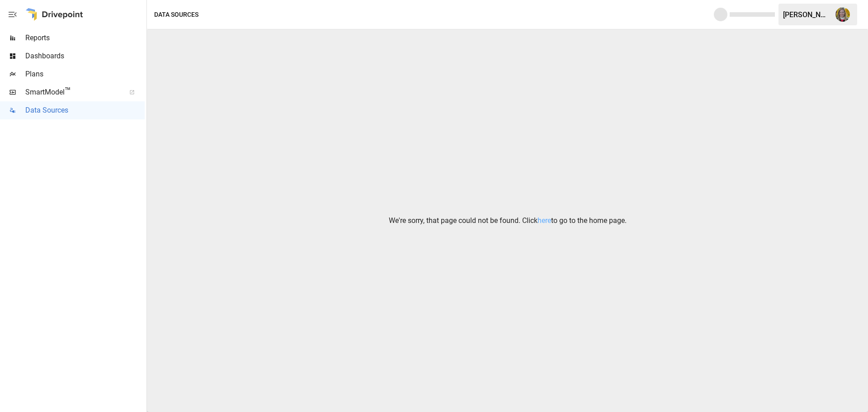  I want to click on div: Jackie Ghantous, so click(843, 14).